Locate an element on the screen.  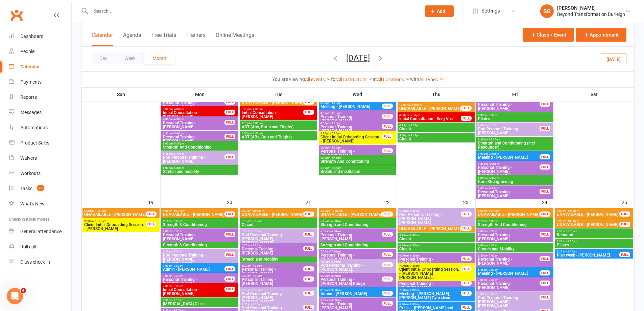
th: Mon is located at coordinates (199, 95).